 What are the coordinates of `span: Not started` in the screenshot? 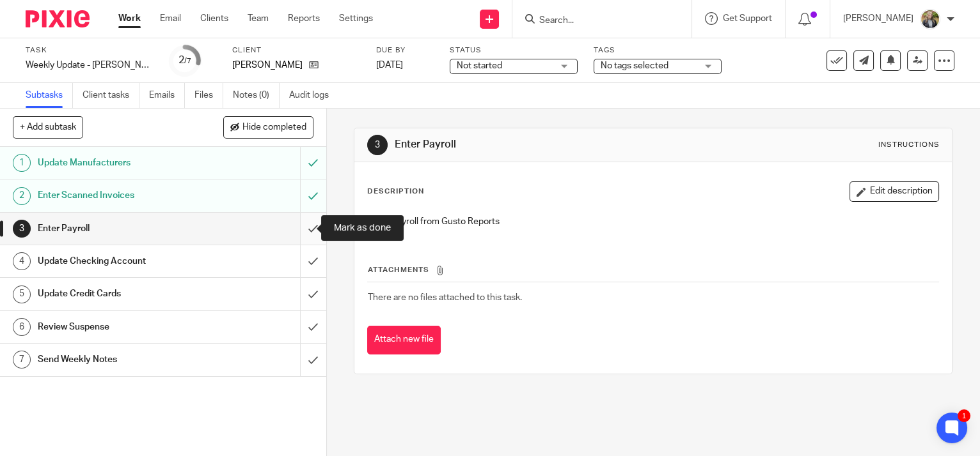 It's located at (479, 66).